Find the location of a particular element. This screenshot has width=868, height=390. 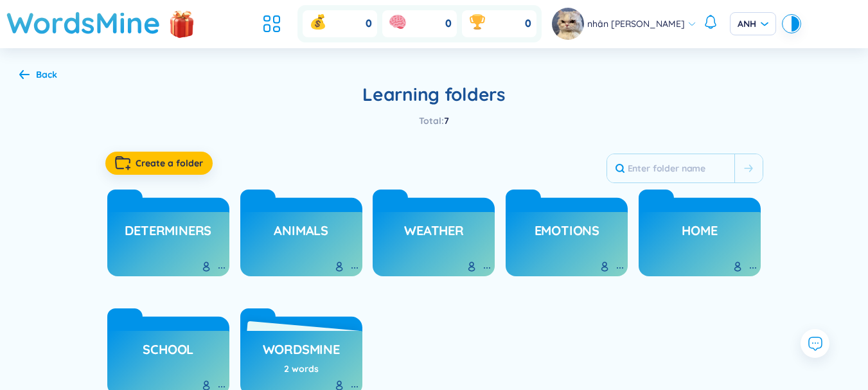

h3: WordsMine is located at coordinates (301, 352).